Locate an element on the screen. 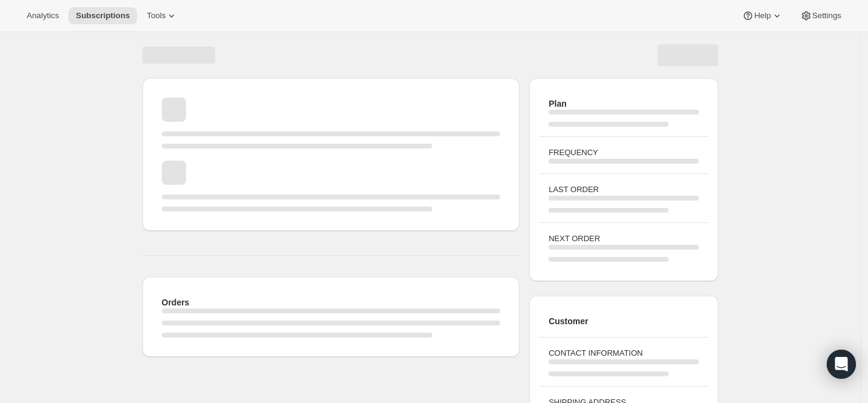 Image resolution: width=868 pixels, height=403 pixels. span: Analytics is located at coordinates (42, 16).